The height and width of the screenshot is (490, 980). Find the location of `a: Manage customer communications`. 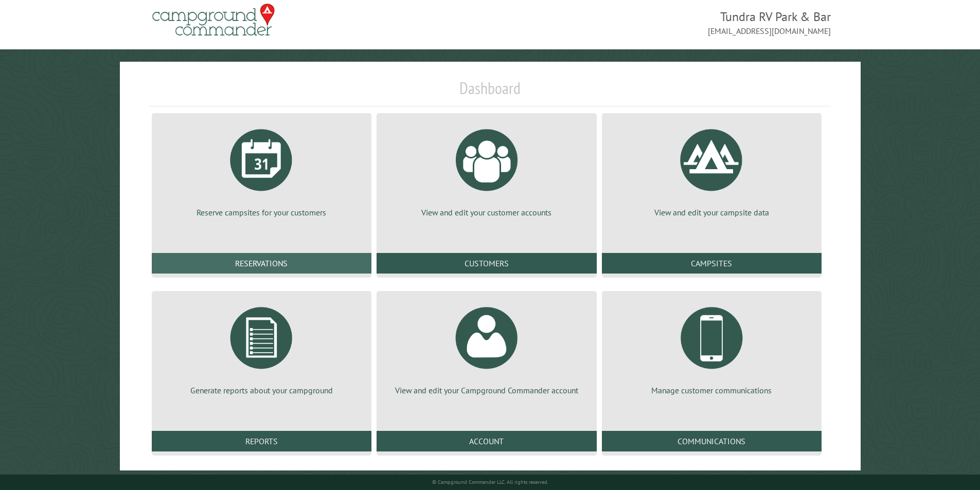

a: Manage customer communications is located at coordinates (712, 348).